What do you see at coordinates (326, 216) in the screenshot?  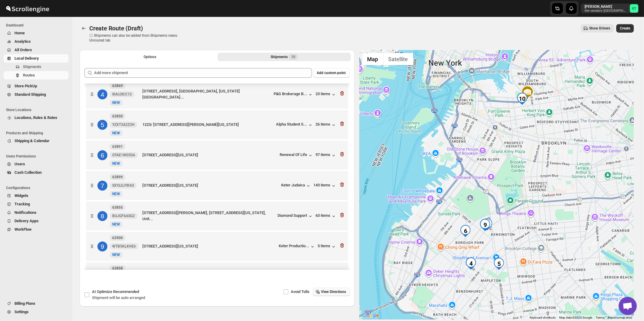 I see `button: 63 items` at bounding box center [326, 216].